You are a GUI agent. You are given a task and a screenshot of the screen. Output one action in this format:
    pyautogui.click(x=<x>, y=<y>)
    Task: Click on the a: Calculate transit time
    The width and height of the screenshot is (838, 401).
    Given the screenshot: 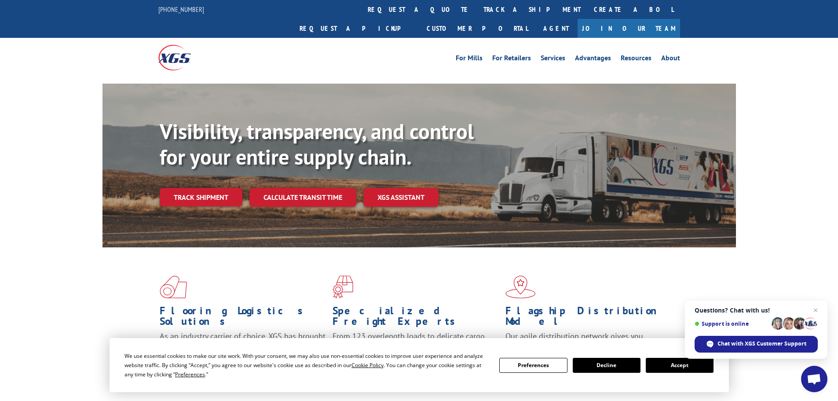 What is the action you would take?
    pyautogui.click(x=303, y=197)
    